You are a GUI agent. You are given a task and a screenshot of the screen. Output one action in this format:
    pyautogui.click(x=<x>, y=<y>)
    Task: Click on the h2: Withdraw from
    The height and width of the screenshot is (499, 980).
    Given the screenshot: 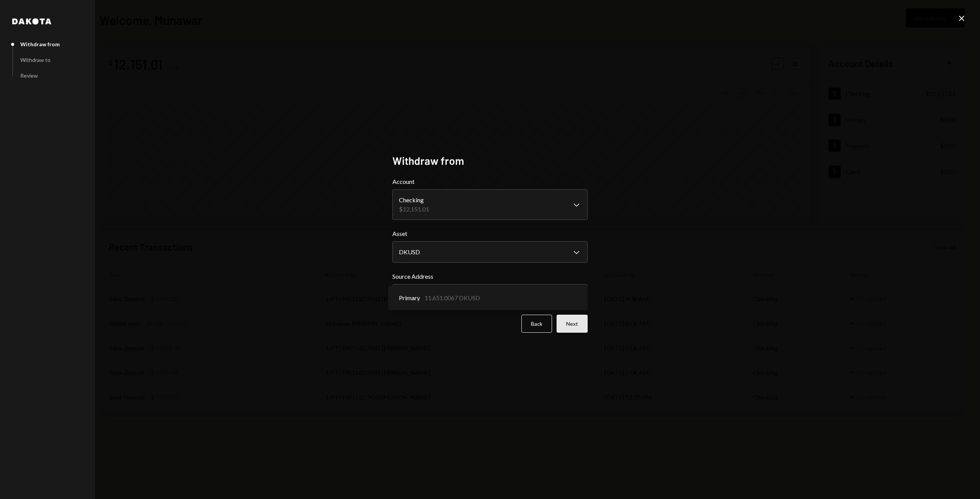 What is the action you would take?
    pyautogui.click(x=490, y=161)
    